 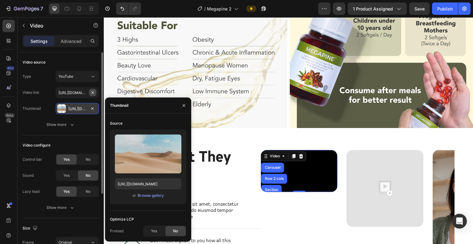 What do you see at coordinates (168, 173) in the screenshot?
I see `div: Section` at bounding box center [168, 173].